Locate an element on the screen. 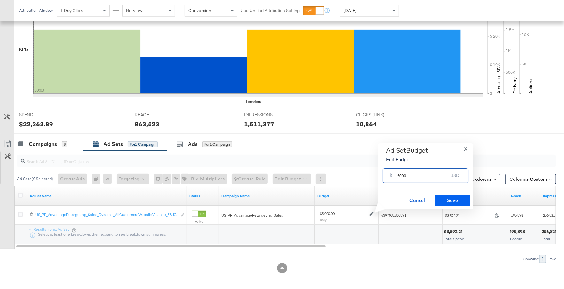 The image size is (564, 289). span: 1 Day Clicks is located at coordinates (73, 11).